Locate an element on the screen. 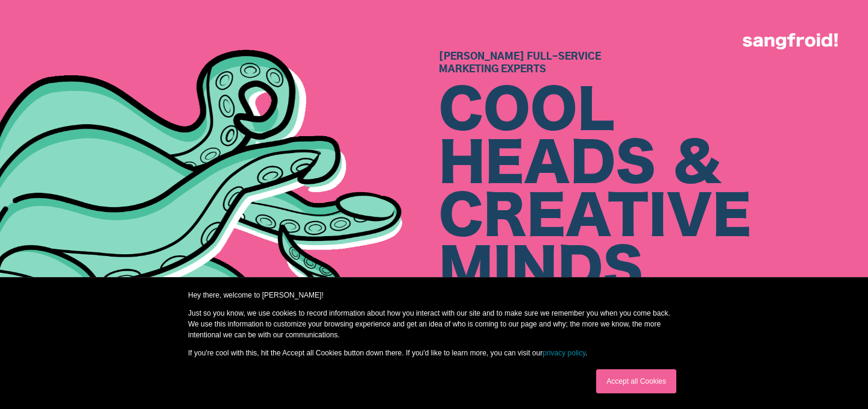 The width and height of the screenshot is (868, 409). p: If you're cool with this, hit the Accept all Cookies button down there. If you'd like to learn mo... is located at coordinates (434, 353).